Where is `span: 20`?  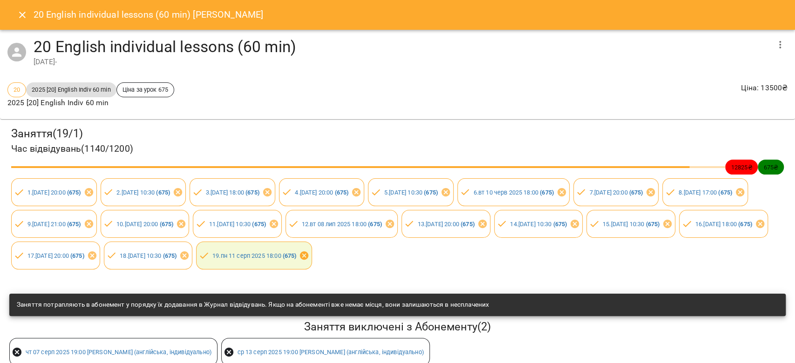
span: 20 is located at coordinates (17, 89).